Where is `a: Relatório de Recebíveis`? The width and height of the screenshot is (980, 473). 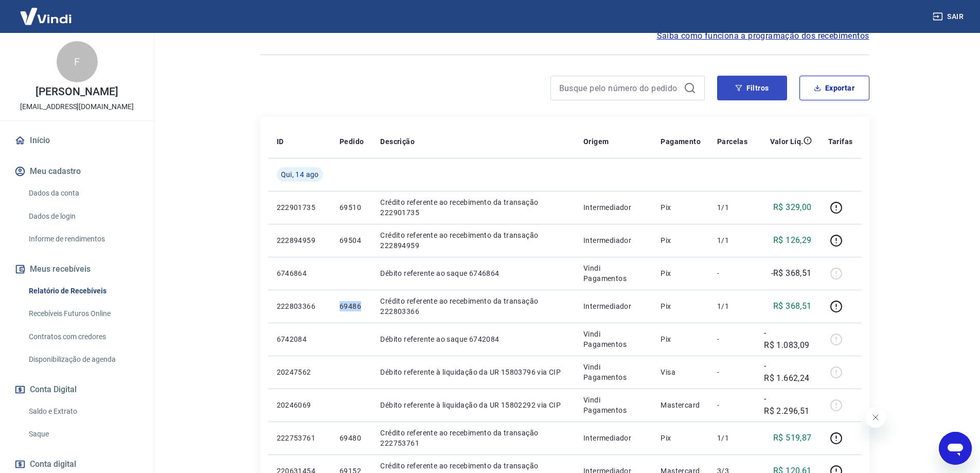
a: Relatório de Recebíveis is located at coordinates (83, 291).